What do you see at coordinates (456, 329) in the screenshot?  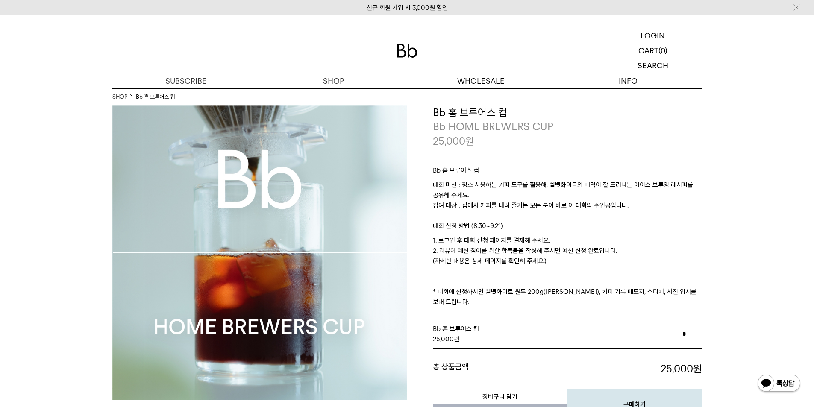 I see `span: Bb 홈 브루어스 컵` at bounding box center [456, 329].